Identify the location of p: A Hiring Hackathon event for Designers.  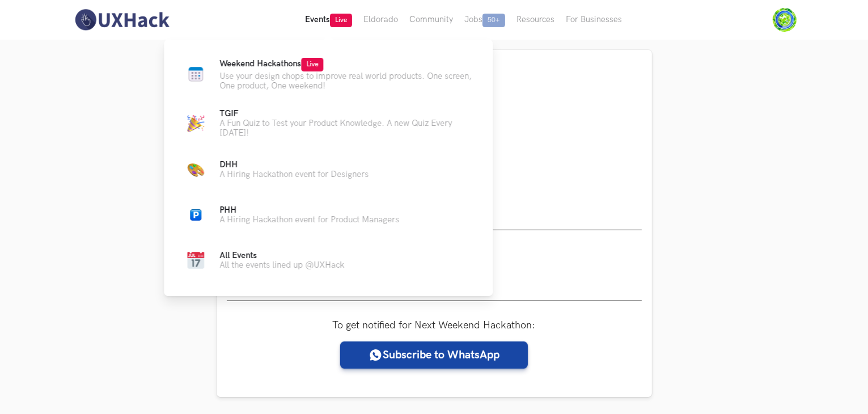
(293, 174).